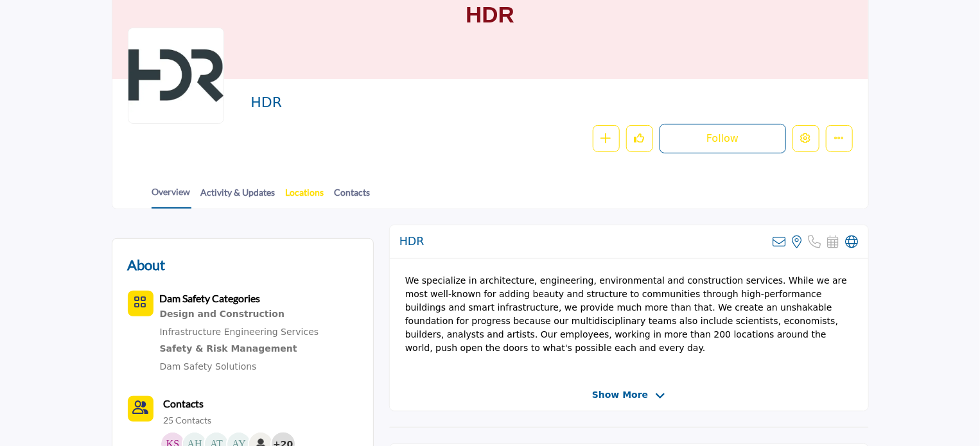  I want to click on a: Link of redirect to contact page, so click(141, 409).